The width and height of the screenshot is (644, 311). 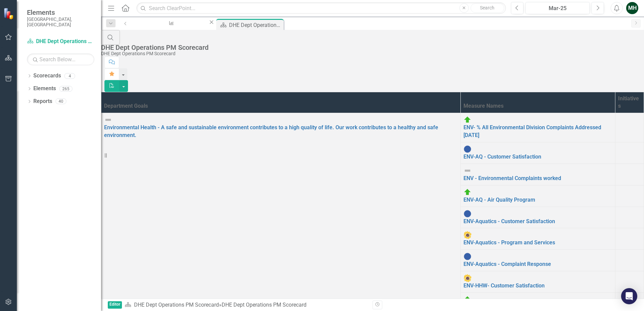 I want to click on a: Scorecards, so click(x=47, y=76).